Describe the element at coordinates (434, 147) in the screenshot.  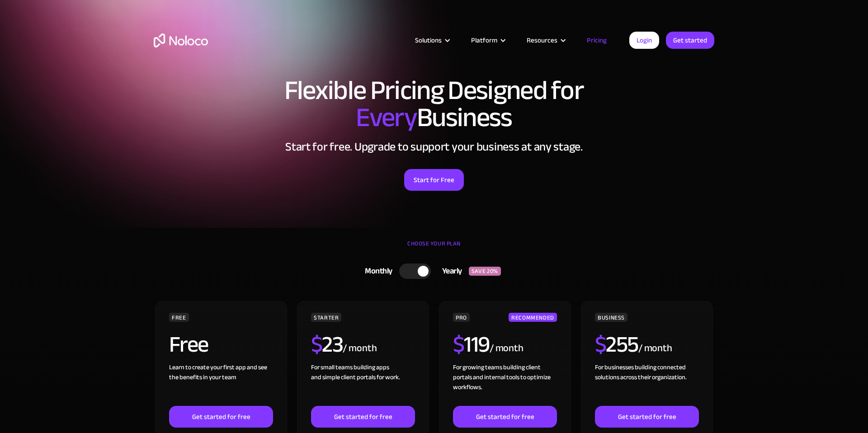
I see `h2: Start for free. Upgrade to support your business at any stage.` at that location.